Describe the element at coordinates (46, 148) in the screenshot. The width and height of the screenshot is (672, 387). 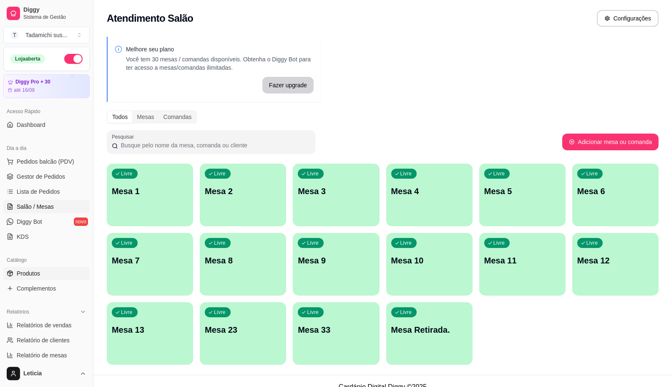
I see `div: Dia a dia` at that location.